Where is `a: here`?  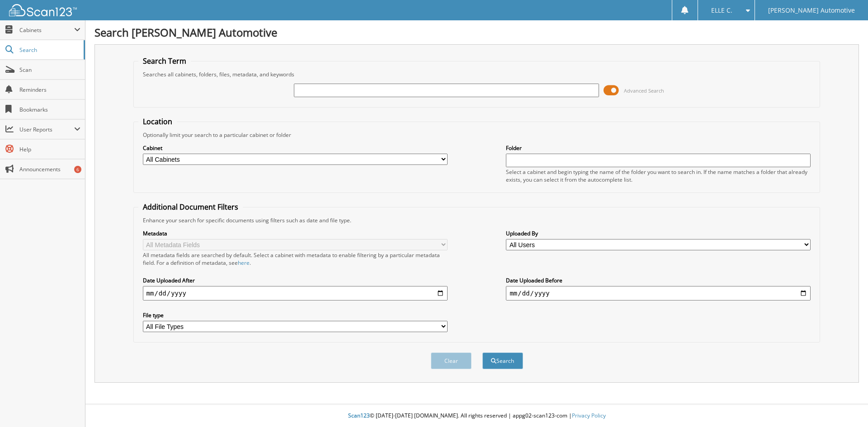 a: here is located at coordinates (244, 262).